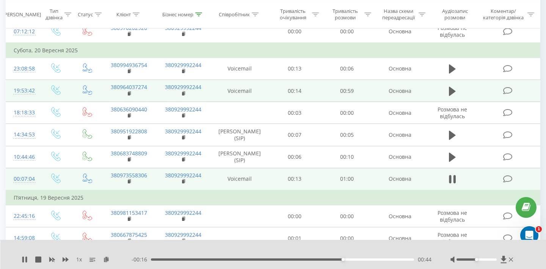  What do you see at coordinates (295, 238) in the screenshot?
I see `td: 00:01` at bounding box center [295, 238].